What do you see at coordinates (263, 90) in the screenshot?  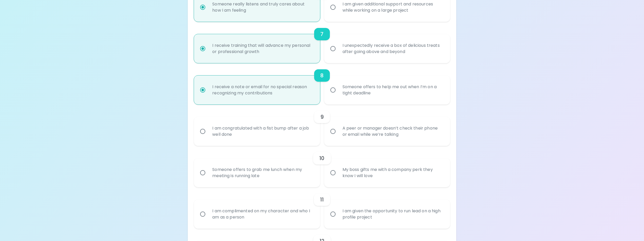 I see `div: I receive a note or email for no special reason recognizing my contributions` at bounding box center [263, 90].